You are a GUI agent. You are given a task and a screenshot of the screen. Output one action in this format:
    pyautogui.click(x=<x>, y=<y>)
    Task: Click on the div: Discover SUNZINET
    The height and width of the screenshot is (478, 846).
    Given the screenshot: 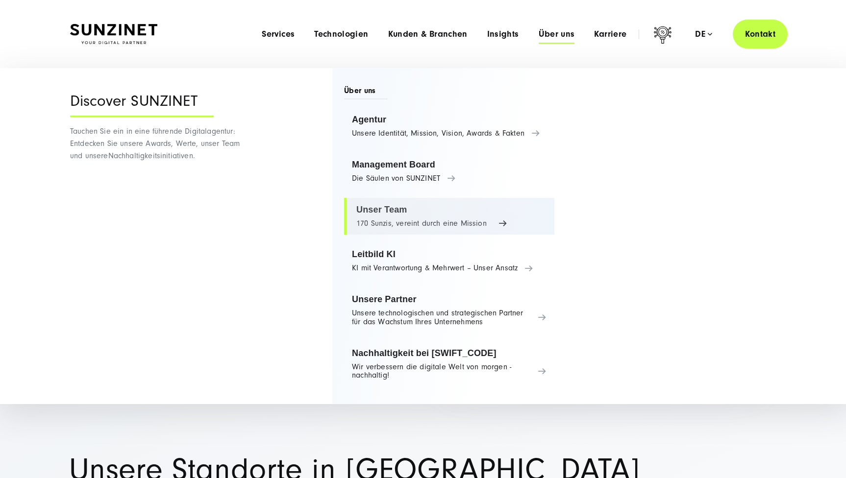 What is the action you would take?
    pyautogui.click(x=142, y=105)
    